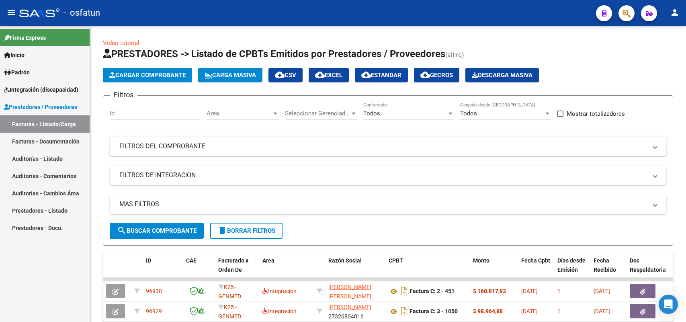  I want to click on span: Prestadores / Proveedores, so click(41, 107).